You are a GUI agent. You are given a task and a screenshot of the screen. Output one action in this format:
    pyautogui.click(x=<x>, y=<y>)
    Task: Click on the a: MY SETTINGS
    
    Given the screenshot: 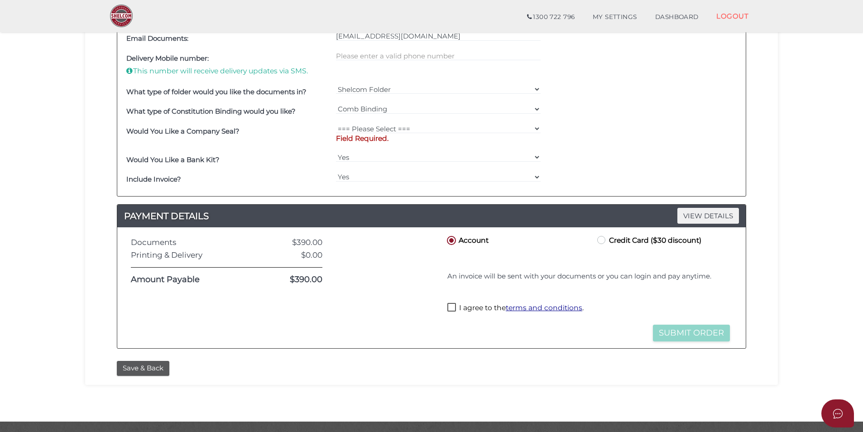 What is the action you would take?
    pyautogui.click(x=615, y=17)
    